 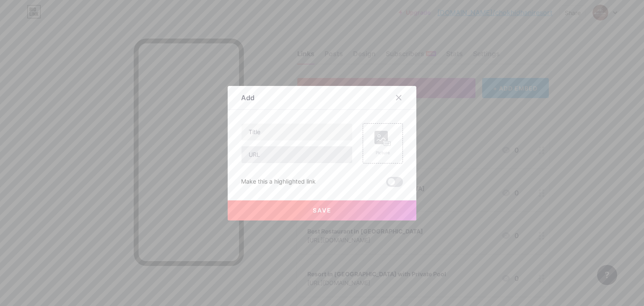 I want to click on button: Save, so click(x=322, y=210).